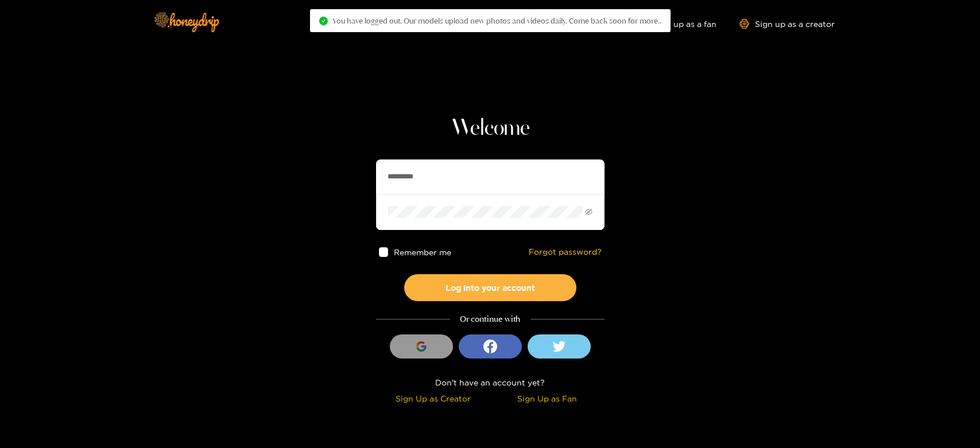  What do you see at coordinates (490, 128) in the screenshot?
I see `h1: Welcome` at bounding box center [490, 128].